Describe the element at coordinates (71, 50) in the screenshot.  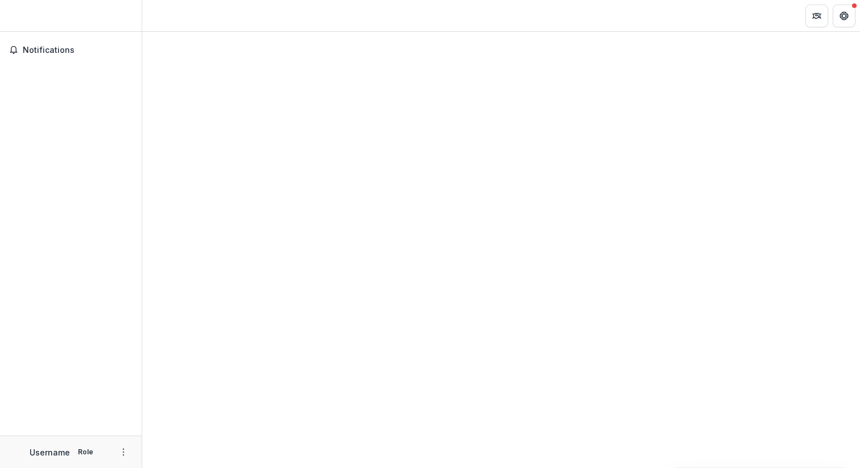
I see `button: Notifications` at that location.